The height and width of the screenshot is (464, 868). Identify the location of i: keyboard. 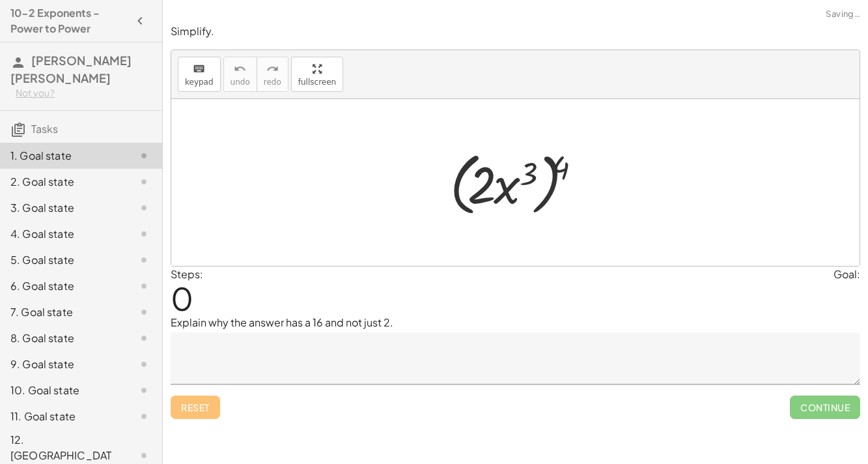
(199, 69).